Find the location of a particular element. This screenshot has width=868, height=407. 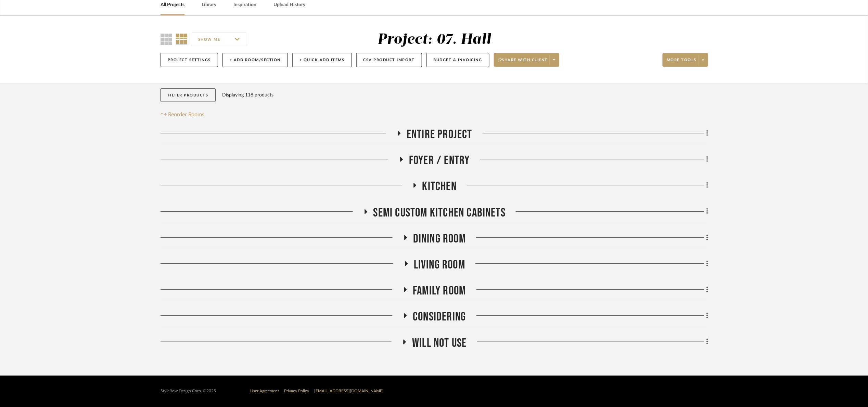

button: + Quick Add Items is located at coordinates (322, 60).